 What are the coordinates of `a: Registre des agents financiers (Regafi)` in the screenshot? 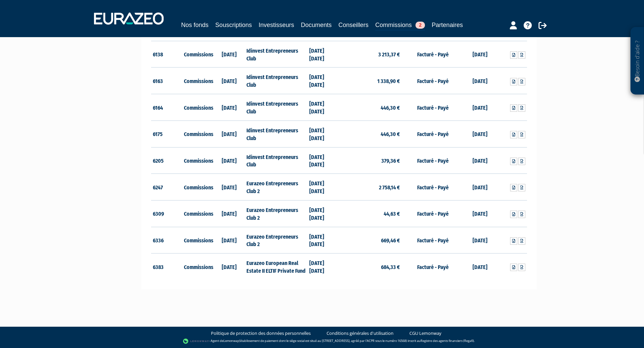 It's located at (447, 341).